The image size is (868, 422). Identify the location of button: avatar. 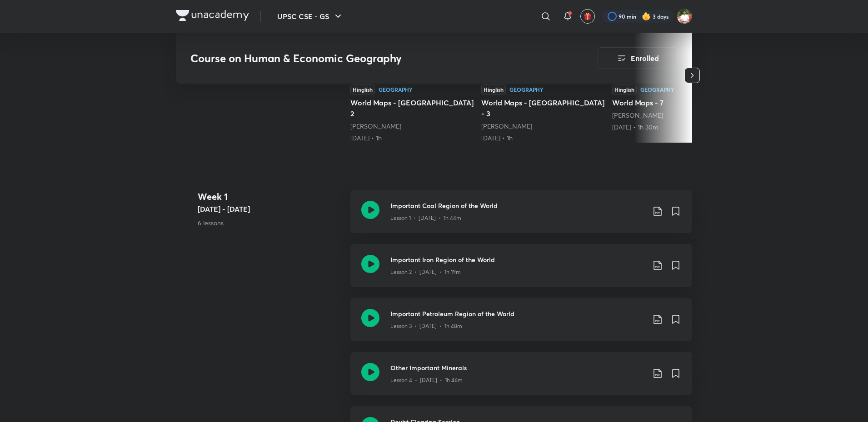
(587, 16).